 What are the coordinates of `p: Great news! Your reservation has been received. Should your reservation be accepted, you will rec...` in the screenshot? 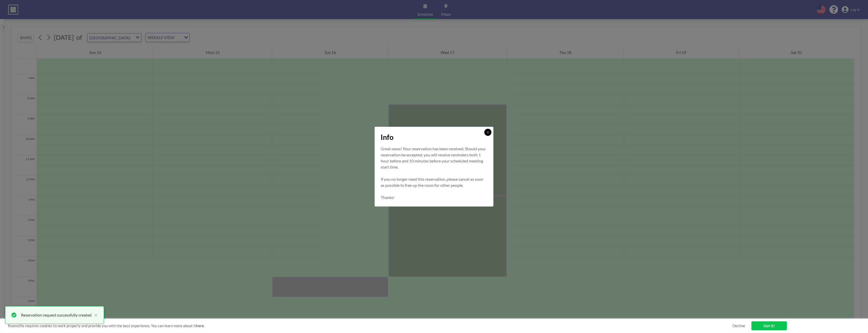 It's located at (434, 158).